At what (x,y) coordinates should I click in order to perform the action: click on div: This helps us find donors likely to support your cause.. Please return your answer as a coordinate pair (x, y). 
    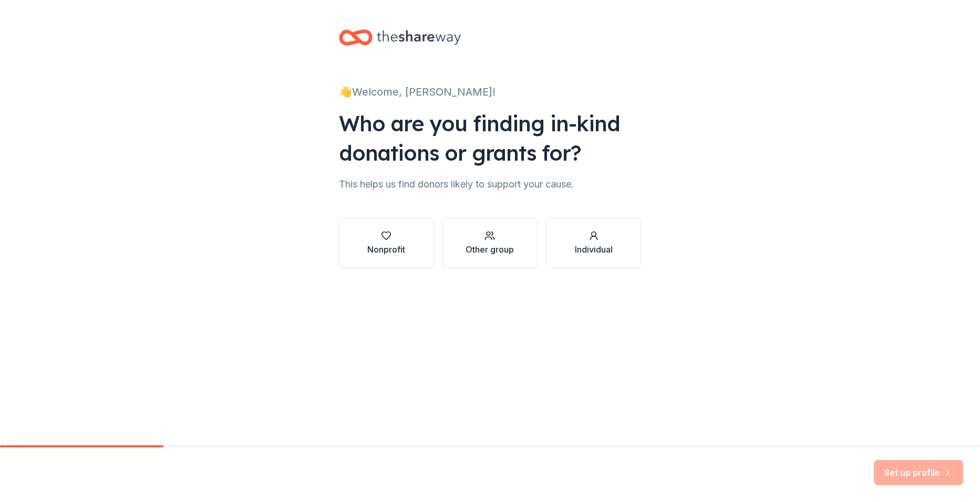
    Looking at the image, I should click on (490, 184).